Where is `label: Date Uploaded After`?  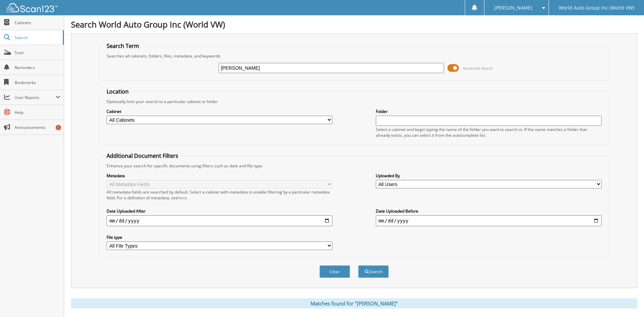 label: Date Uploaded After is located at coordinates (219, 211).